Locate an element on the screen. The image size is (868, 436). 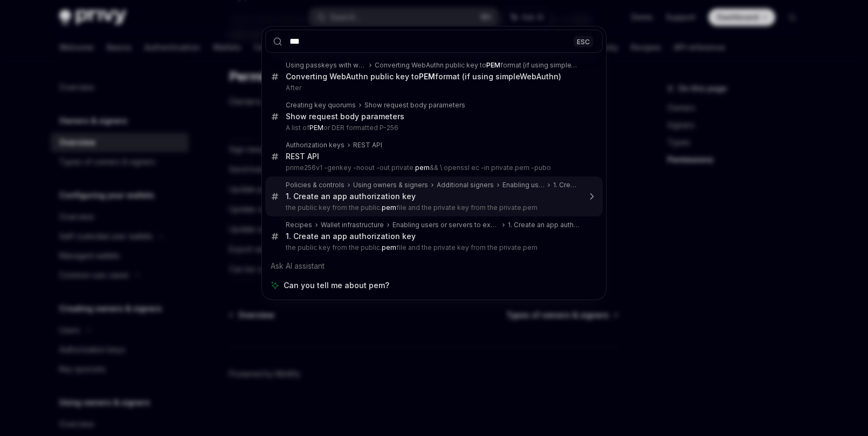
div: Recipes is located at coordinates (299, 225).